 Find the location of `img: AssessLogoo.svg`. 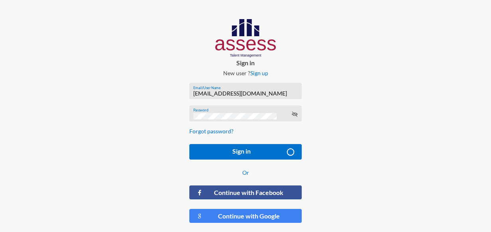

img: AssessLogoo.svg is located at coordinates (245, 38).